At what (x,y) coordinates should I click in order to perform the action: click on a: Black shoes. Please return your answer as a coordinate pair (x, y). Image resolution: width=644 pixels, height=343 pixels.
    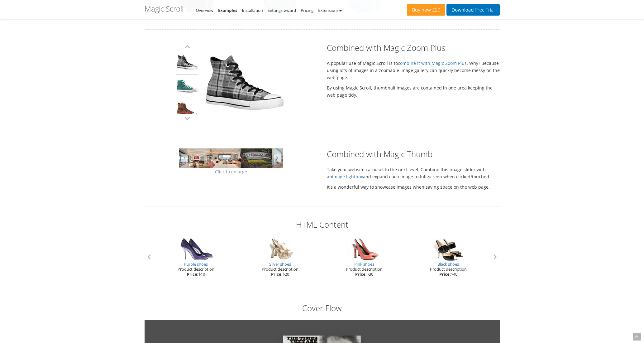
    Looking at the image, I should click on (448, 264).